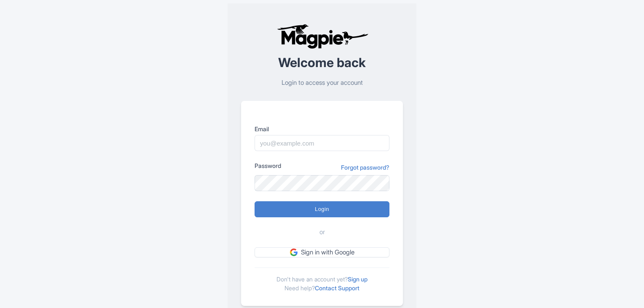 This screenshot has height=308, width=644. I want to click on img: google.svg, so click(294, 252).